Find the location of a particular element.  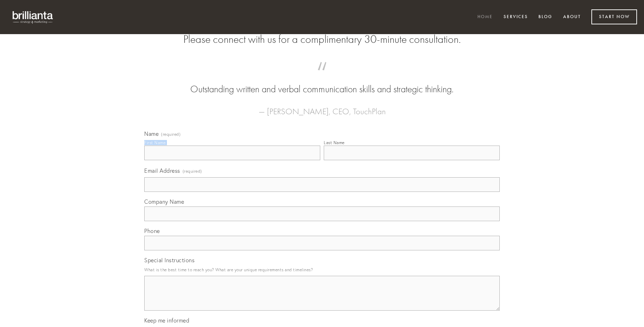

span: Phone is located at coordinates (152, 231).